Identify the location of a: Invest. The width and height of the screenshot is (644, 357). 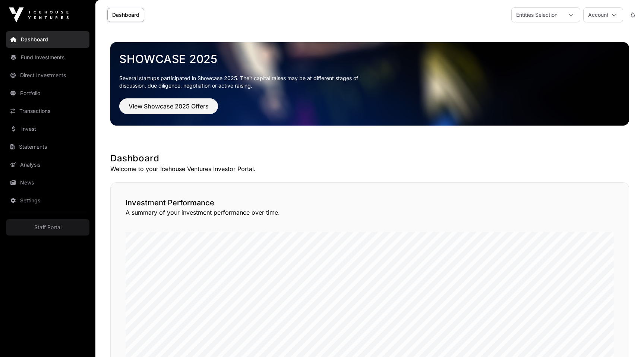
(48, 129).